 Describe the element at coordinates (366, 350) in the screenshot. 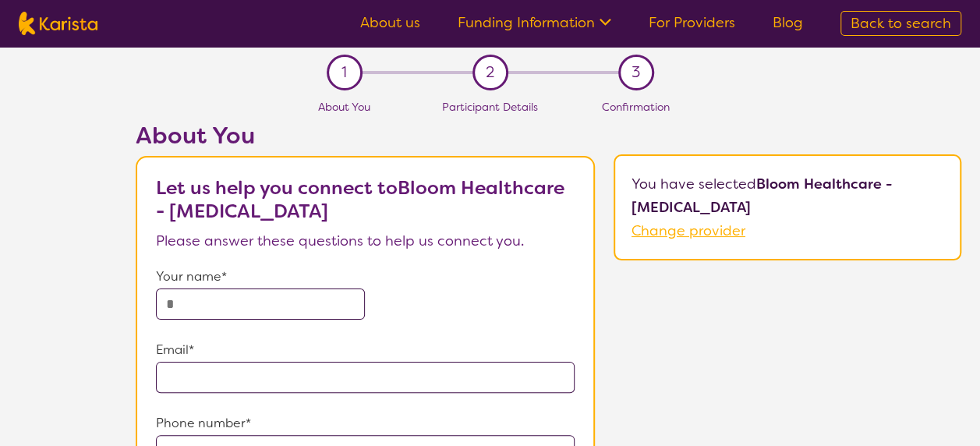

I see `p: Email*` at that location.